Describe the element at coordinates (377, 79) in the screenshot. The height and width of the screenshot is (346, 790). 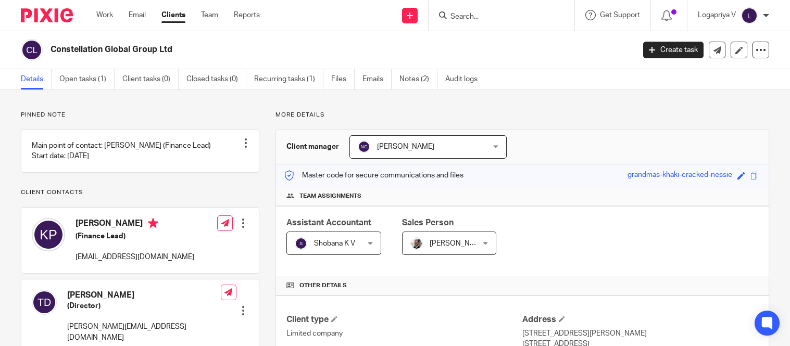
I see `a: Emails` at that location.